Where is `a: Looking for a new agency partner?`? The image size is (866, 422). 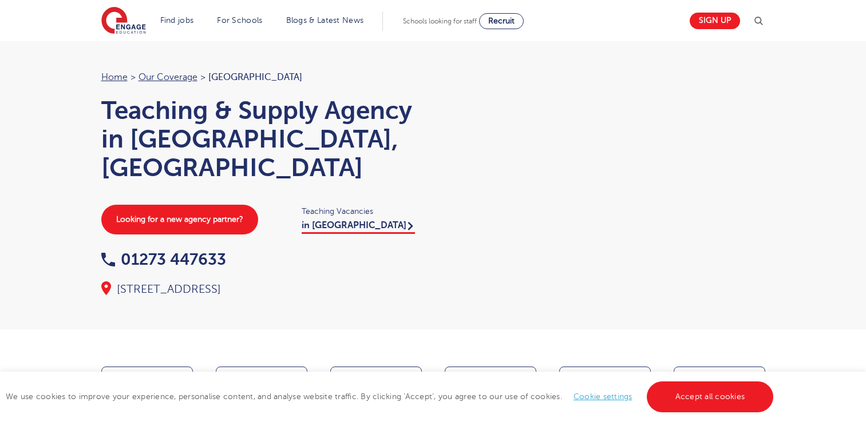
a: Looking for a new agency partner? is located at coordinates (180, 220).